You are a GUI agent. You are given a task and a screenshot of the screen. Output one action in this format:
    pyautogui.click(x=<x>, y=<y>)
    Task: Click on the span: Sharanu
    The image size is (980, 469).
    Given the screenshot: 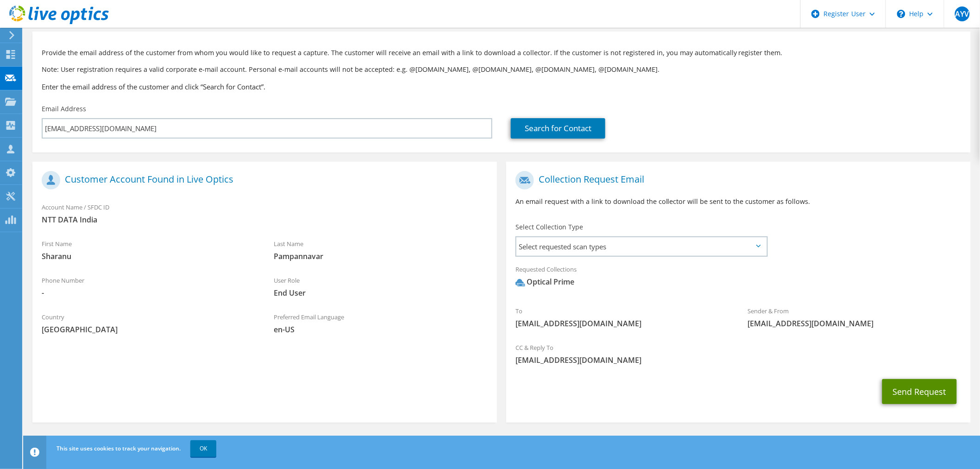 What is the action you would take?
    pyautogui.click(x=148, y=256)
    